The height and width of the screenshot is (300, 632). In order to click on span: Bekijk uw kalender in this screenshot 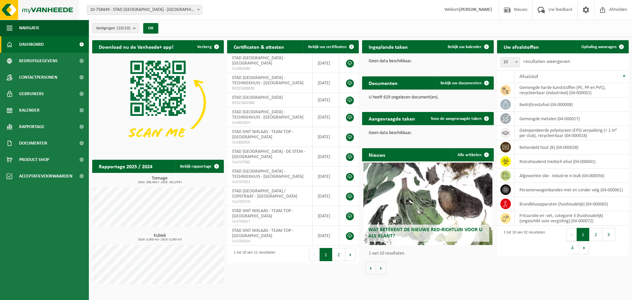, I will do `click(465, 47)`.